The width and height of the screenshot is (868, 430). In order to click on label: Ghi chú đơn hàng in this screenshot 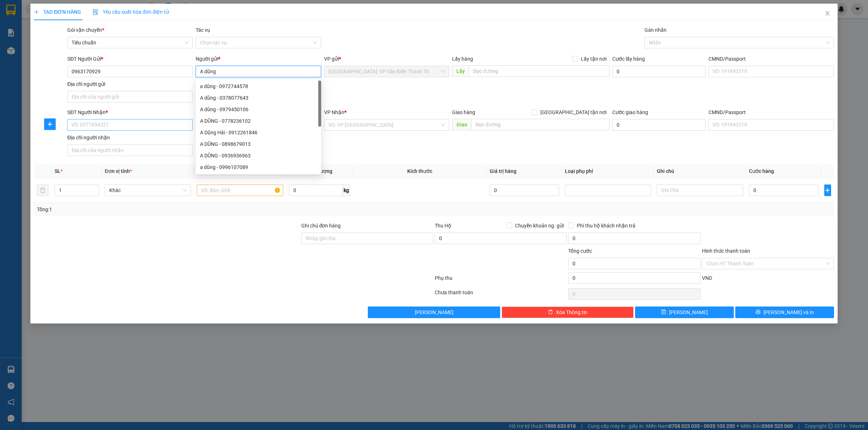, I will do `click(321, 226)`.